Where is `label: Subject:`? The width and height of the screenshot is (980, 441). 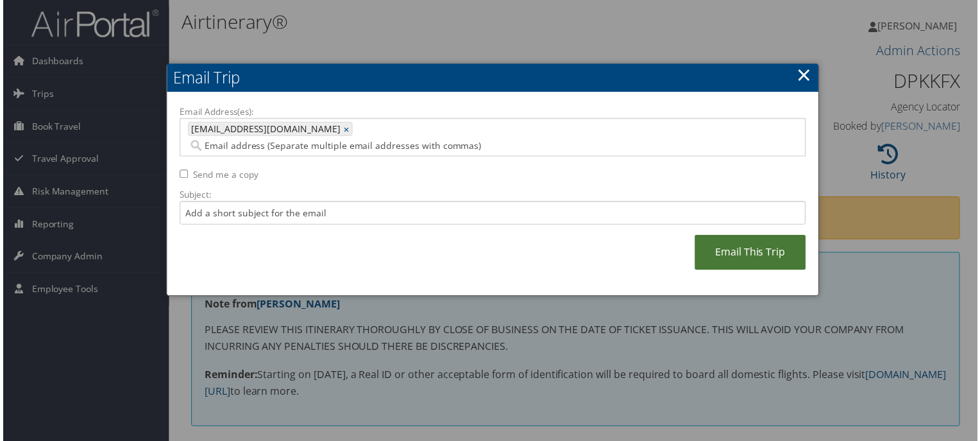 label: Subject: is located at coordinates (492, 196).